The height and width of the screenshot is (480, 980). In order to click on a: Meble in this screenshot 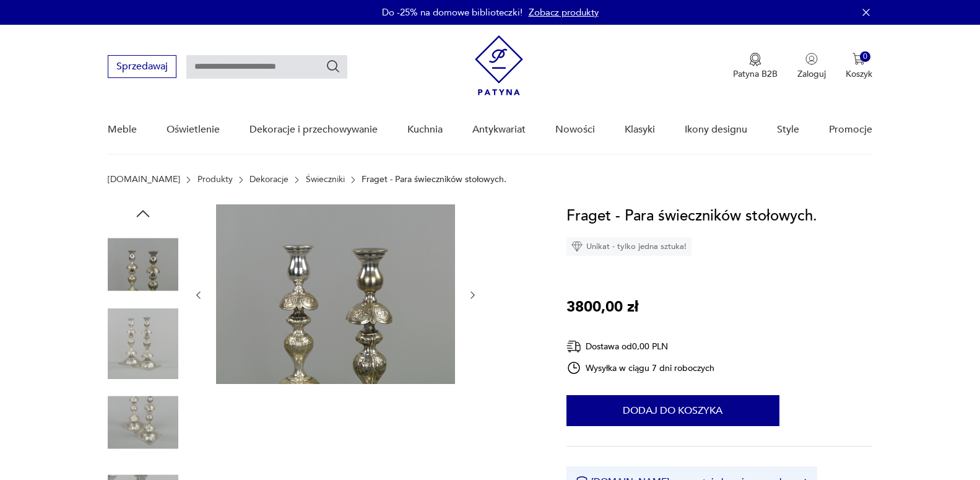, I will do `click(122, 130)`.